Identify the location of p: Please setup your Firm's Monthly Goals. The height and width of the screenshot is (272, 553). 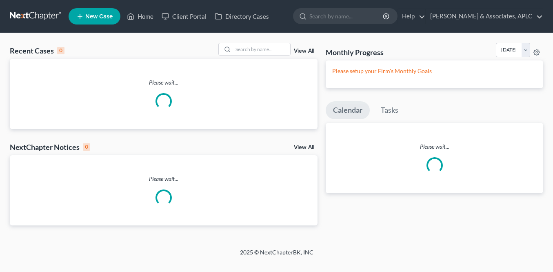
(434, 71).